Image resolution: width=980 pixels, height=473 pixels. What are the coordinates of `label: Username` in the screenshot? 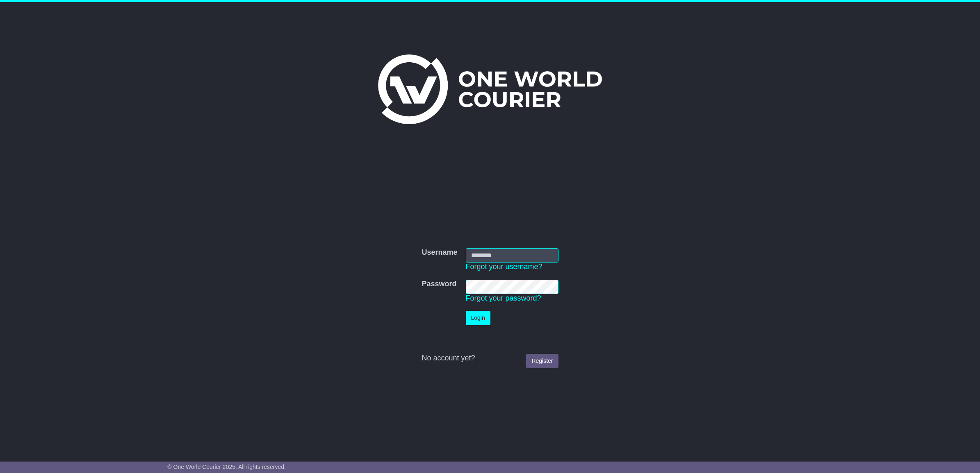 It's located at (439, 253).